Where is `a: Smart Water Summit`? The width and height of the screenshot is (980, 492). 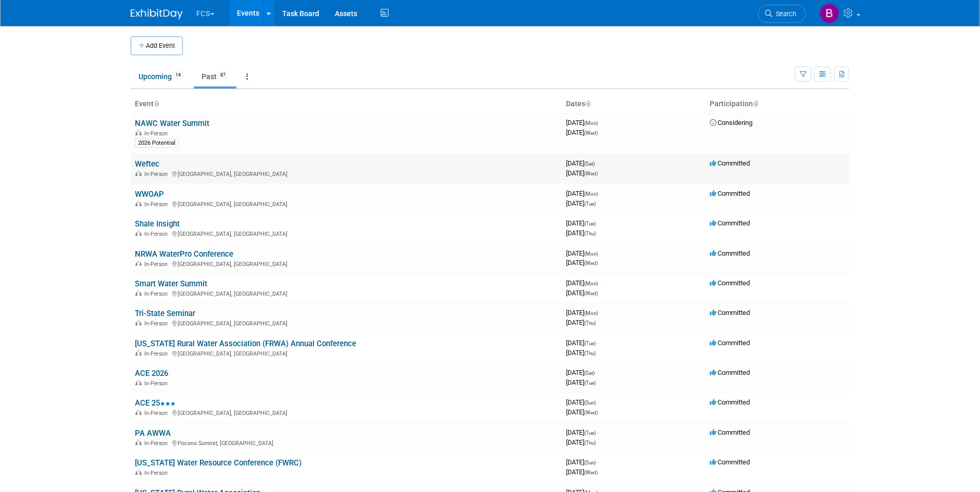
a: Smart Water Summit is located at coordinates (171, 284).